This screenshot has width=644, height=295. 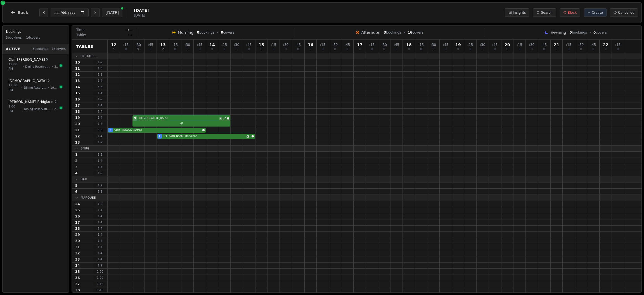 What do you see at coordinates (78, 204) in the screenshot?
I see `span: 24` at bounding box center [78, 204].